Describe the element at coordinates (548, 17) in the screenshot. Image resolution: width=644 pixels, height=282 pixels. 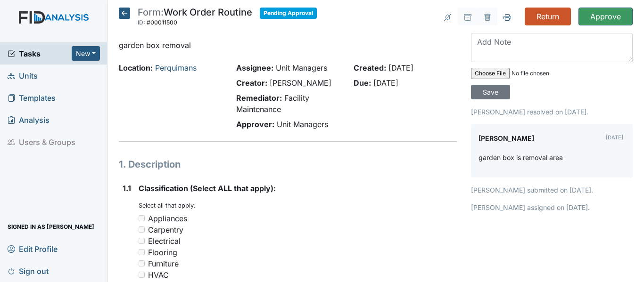
I see `input: Return` at that location.